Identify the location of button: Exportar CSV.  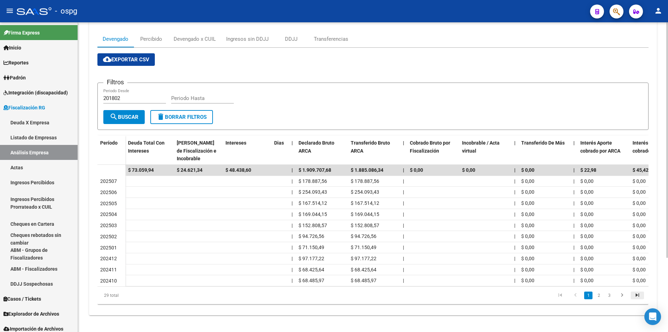
(126, 60).